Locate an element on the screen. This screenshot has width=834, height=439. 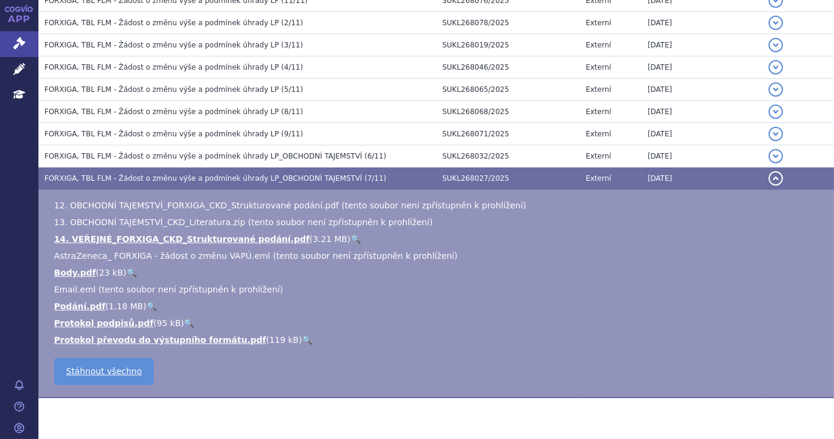
td: SUKL268078/2025 is located at coordinates (508, 22).